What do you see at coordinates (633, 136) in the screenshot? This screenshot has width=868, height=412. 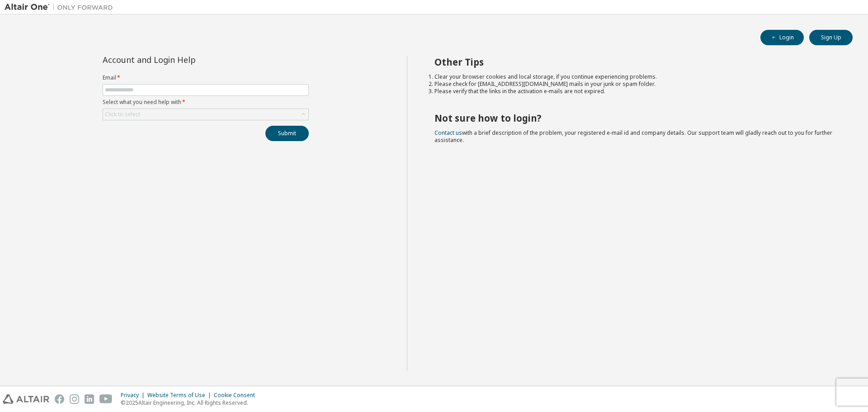 I see `span: with a brief description of the problem, your registered e-mail id and company details. Our suppo...` at bounding box center [633, 136].